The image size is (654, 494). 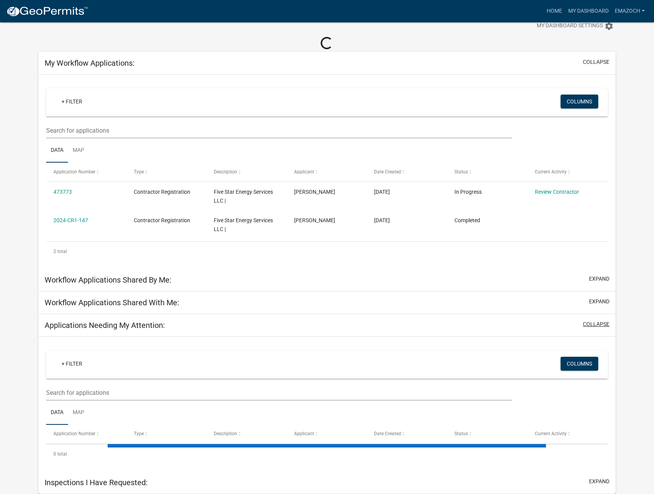 What do you see at coordinates (570, 26) in the screenshot?
I see `span: My Dashboard Settings` at bounding box center [570, 26].